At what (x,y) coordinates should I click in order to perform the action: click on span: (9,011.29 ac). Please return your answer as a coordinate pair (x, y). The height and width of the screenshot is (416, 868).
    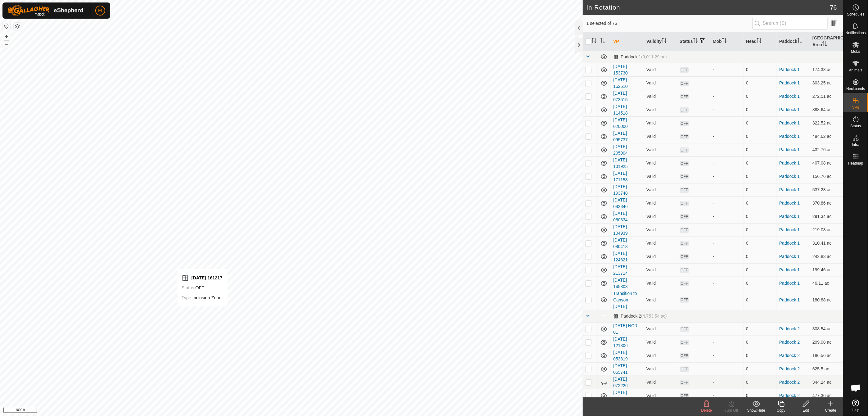
    Looking at the image, I should click on (653, 56).